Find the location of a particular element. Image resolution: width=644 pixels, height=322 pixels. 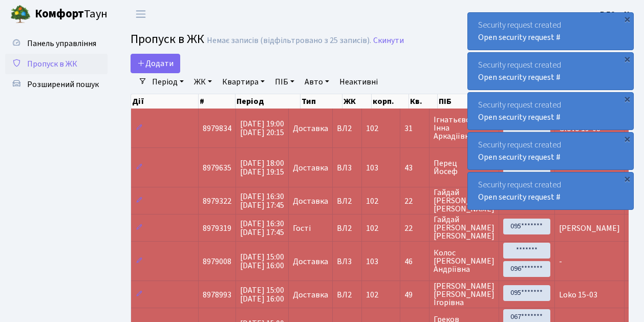

a: Неактивні is located at coordinates (358, 82).